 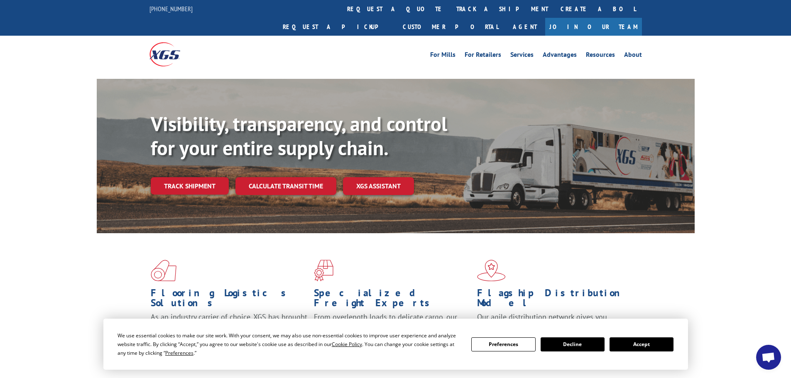 I want to click on span: Cookie Policy, so click(x=347, y=344).